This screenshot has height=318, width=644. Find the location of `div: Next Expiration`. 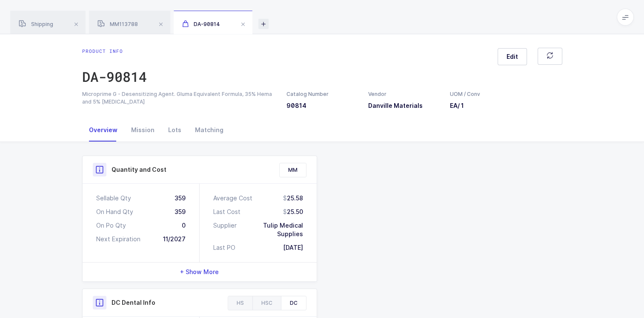

div: Next Expiration is located at coordinates (118, 239).